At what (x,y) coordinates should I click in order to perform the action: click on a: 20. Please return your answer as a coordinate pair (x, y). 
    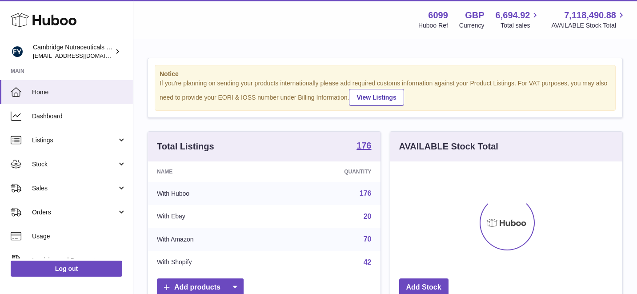
    Looking at the image, I should click on (367, 216).